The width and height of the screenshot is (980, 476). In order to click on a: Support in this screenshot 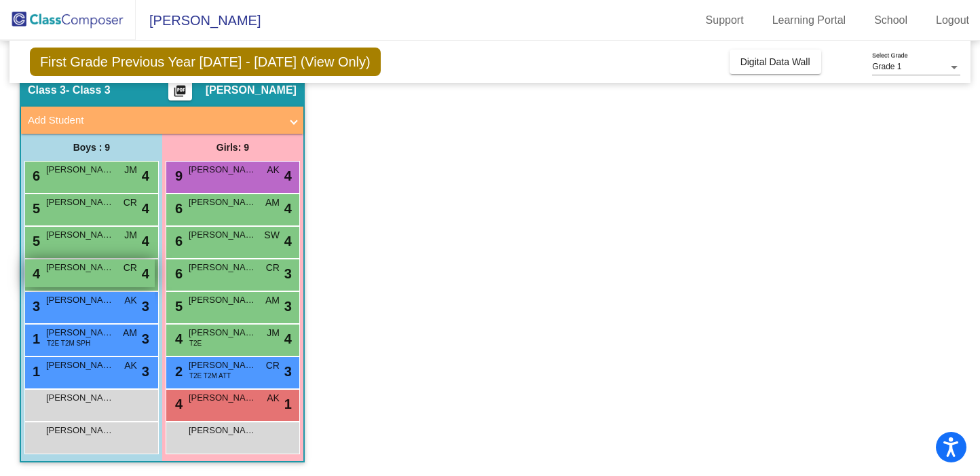, I will do `click(725, 21)`.